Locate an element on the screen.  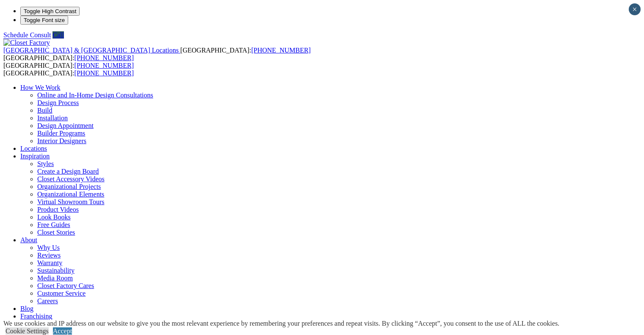
a: Installation is located at coordinates (53, 118).